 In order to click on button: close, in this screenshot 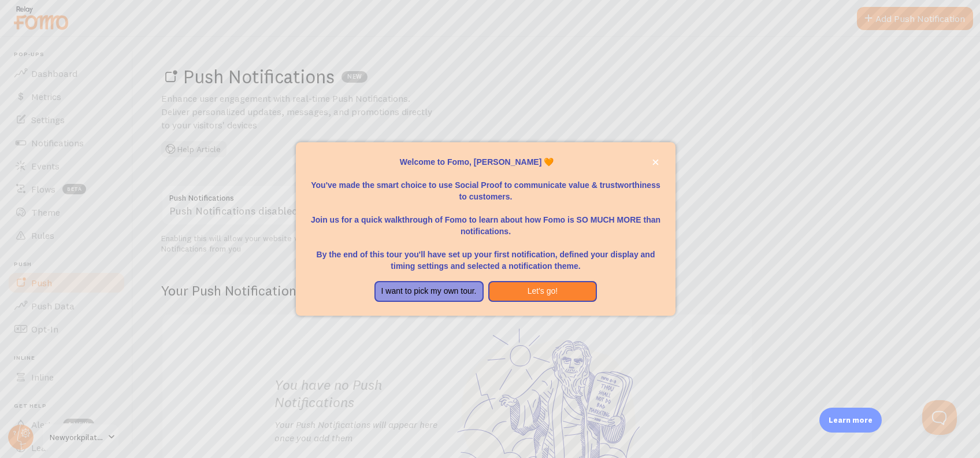, I will do `click(656, 162)`.